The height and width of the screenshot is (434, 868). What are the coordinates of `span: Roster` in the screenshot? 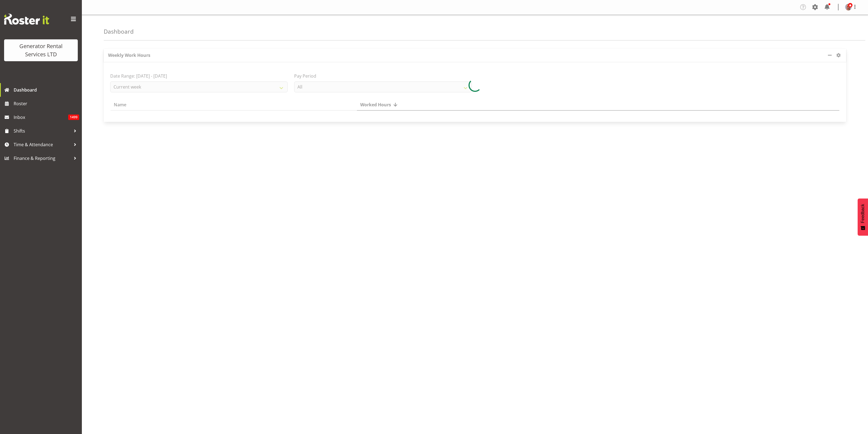 It's located at (47, 103).